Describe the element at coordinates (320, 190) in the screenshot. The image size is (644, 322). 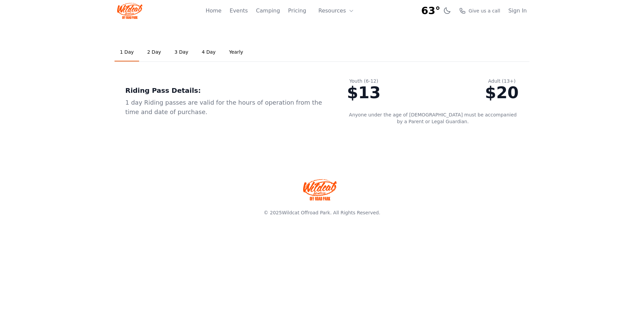
I see `img: Wildcat Offroad park` at that location.